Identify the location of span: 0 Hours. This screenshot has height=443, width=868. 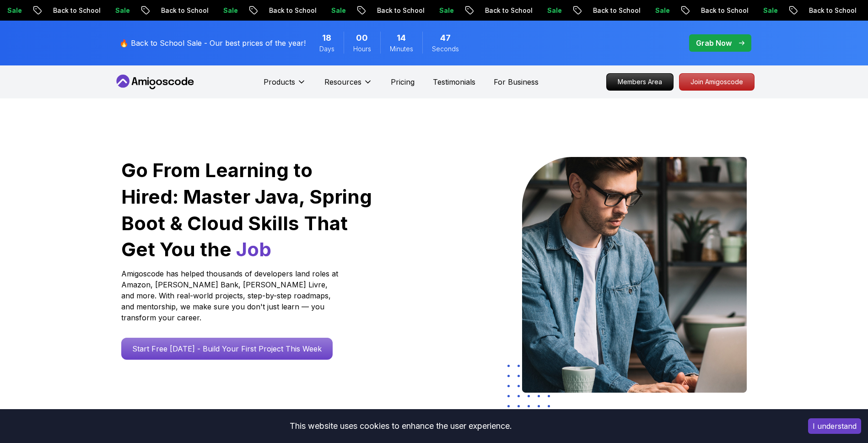
(362, 38).